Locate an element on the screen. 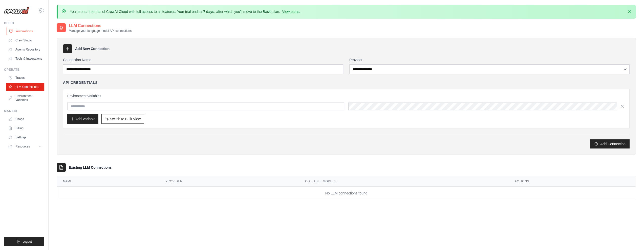 The image size is (644, 250). a: Billing is located at coordinates (25, 129).